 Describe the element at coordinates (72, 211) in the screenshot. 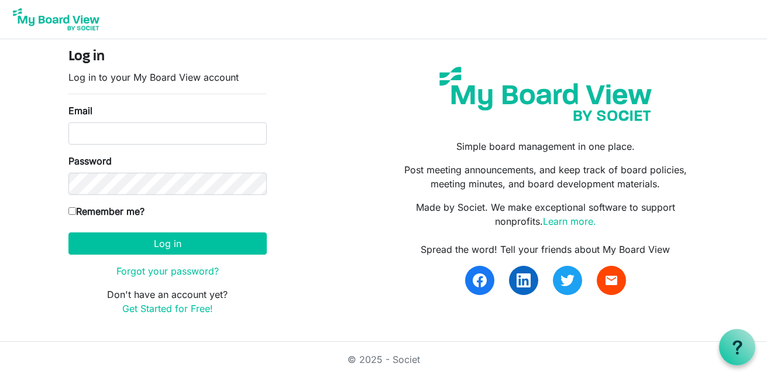

I see `input: Remember me?` at that location.